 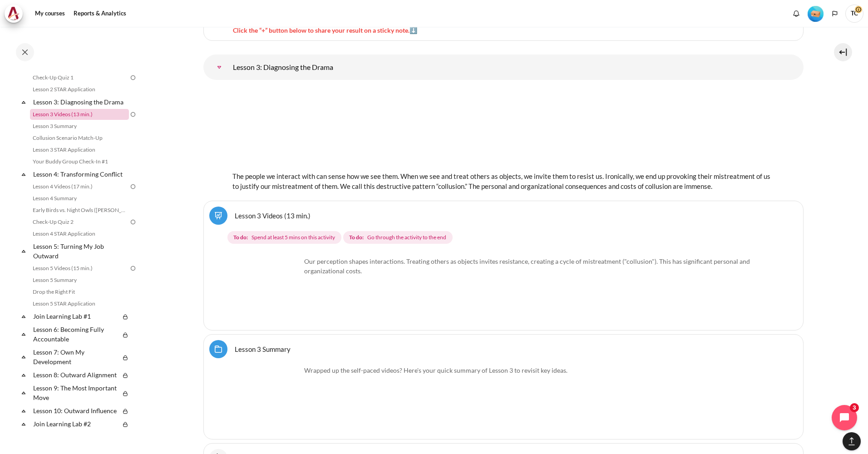 I want to click on a: Join Learning Lab #1, so click(x=76, y=316).